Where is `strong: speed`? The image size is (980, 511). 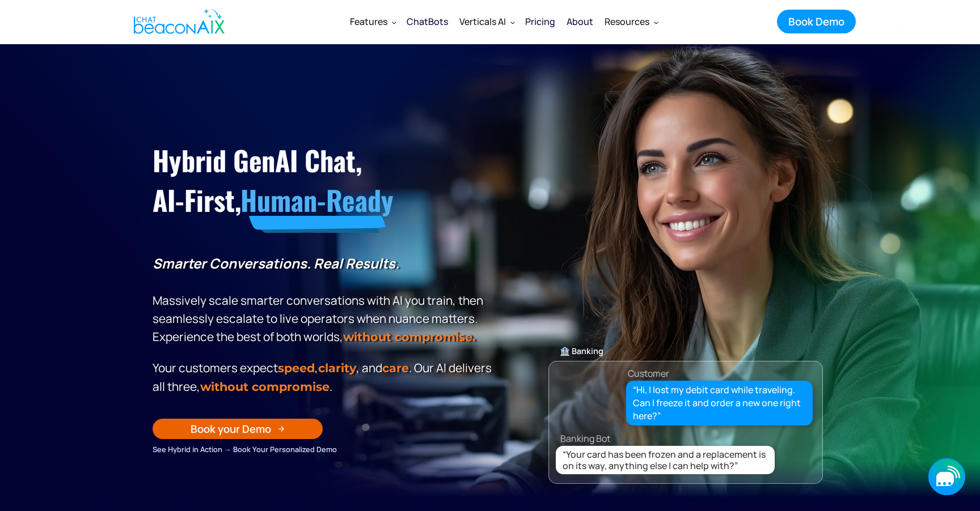
strong: speed is located at coordinates (296, 368).